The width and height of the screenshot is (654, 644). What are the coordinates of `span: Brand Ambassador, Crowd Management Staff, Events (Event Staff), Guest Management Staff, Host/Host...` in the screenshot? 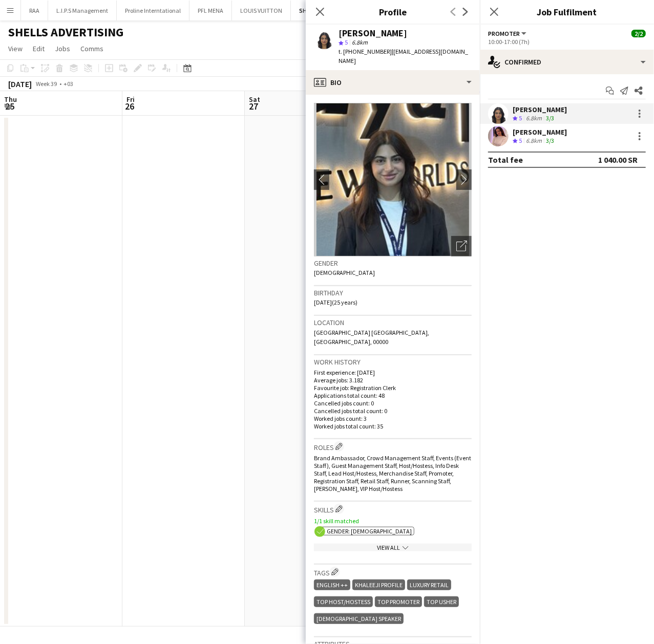 It's located at (393, 473).